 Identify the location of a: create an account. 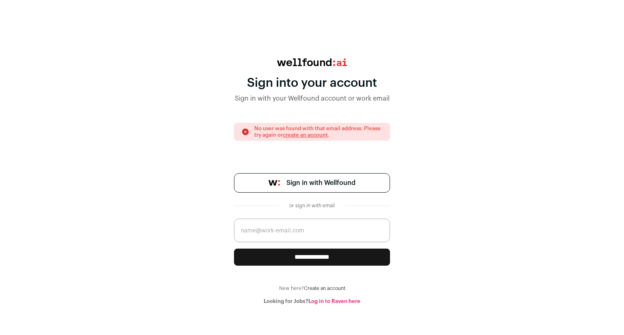
(305, 135).